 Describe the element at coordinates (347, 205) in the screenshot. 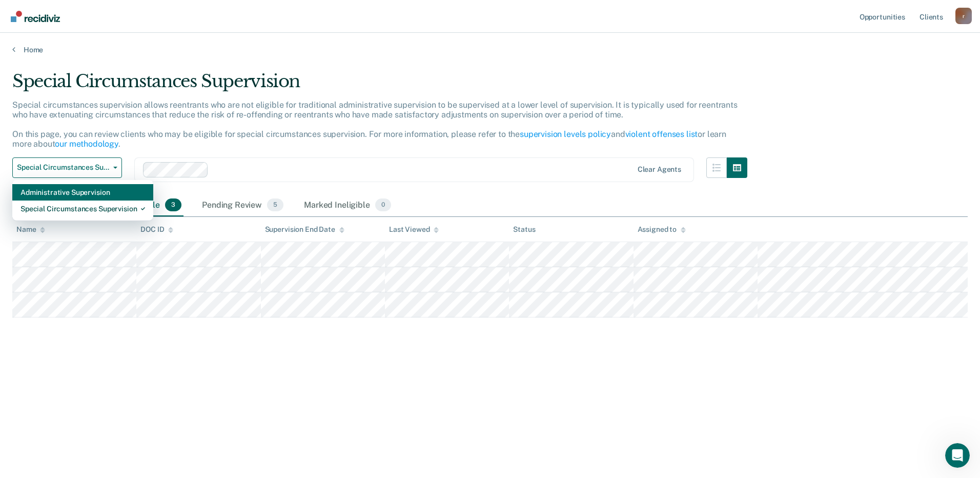

I see `div: Marked Ineligible0` at that location.